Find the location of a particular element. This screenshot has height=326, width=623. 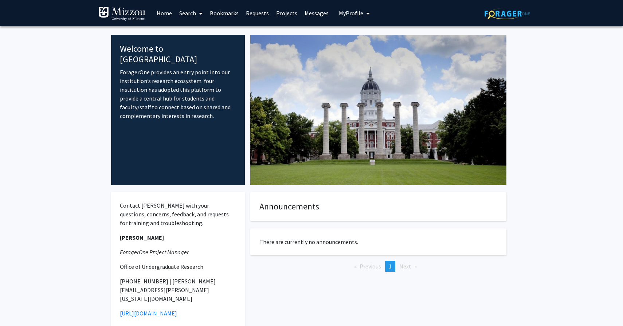

a: Requests is located at coordinates (257, 13).